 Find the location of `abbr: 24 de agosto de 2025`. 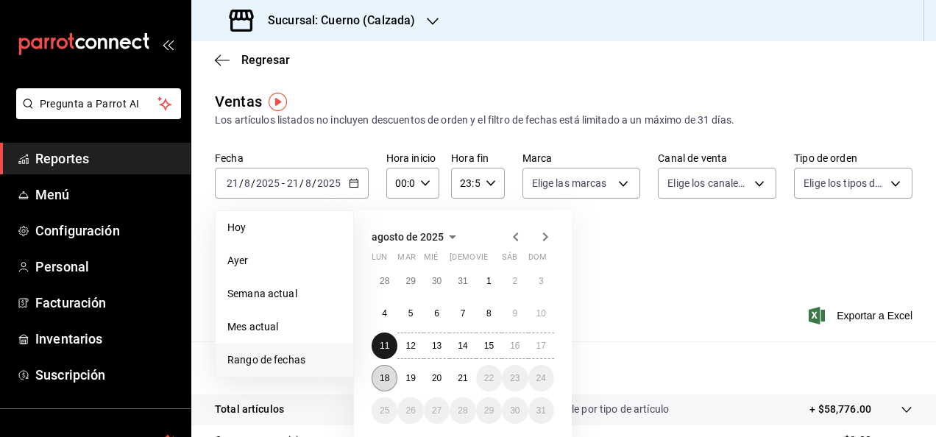

abbr: 24 de agosto de 2025 is located at coordinates (541, 378).